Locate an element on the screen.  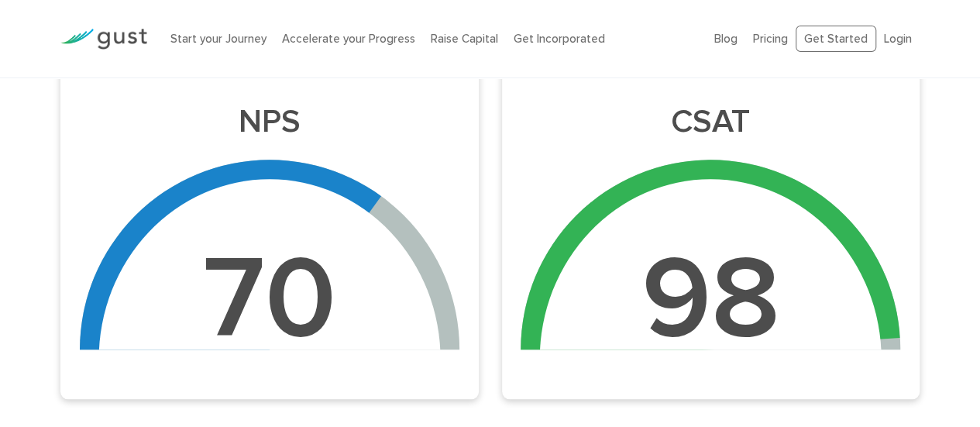
a: Blog is located at coordinates (726, 39).